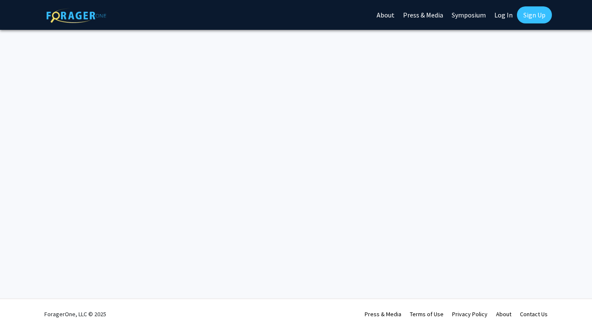 The height and width of the screenshot is (329, 592). I want to click on img: ForagerOne Logo, so click(76, 15).